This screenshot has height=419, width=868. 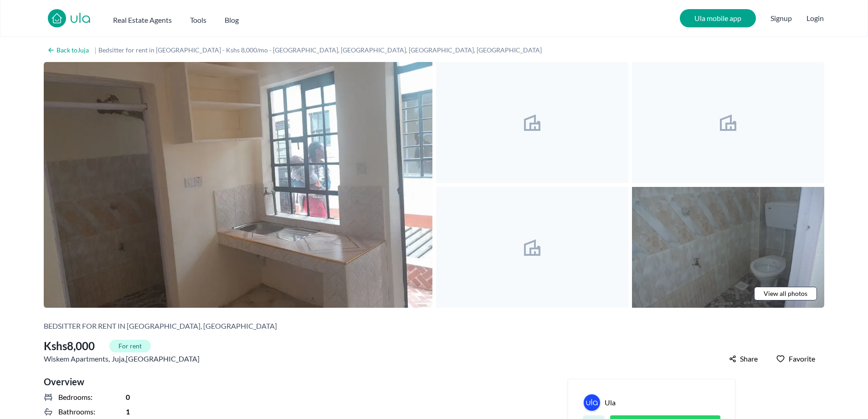 What do you see at coordinates (232, 20) in the screenshot?
I see `h2: Blog` at bounding box center [232, 20].